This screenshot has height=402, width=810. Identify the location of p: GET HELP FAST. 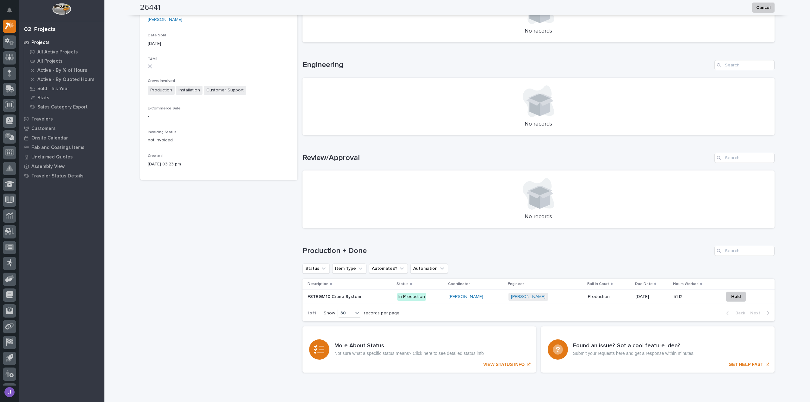
(746, 365).